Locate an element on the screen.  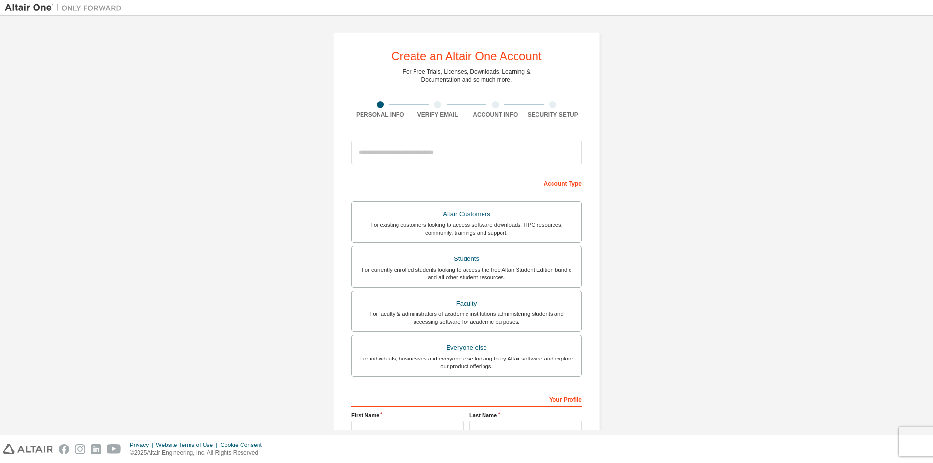
div: Website Terms of Use is located at coordinates (188, 445).